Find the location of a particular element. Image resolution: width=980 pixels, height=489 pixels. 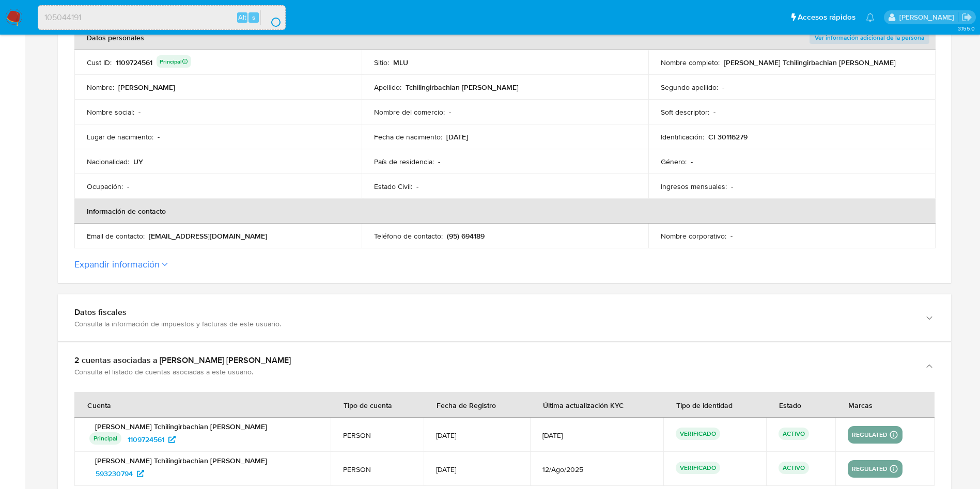

a: Notificaciones is located at coordinates (869, 17).